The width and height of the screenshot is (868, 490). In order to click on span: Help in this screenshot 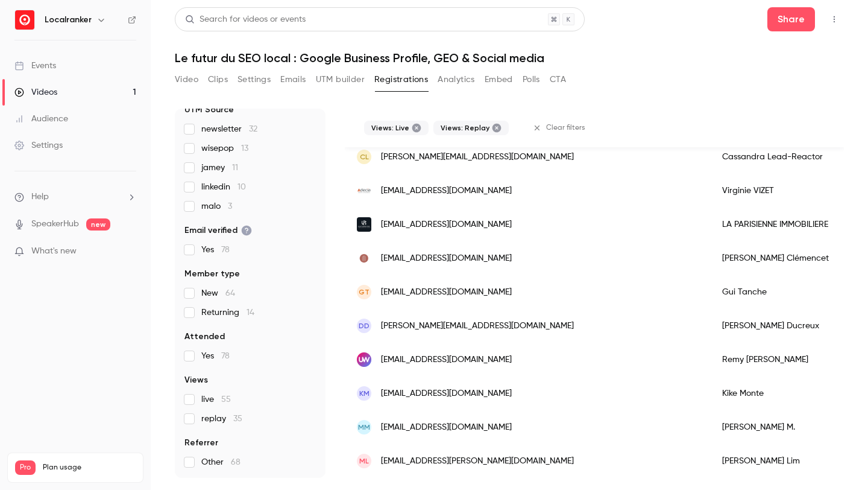, I will do `click(40, 197)`.